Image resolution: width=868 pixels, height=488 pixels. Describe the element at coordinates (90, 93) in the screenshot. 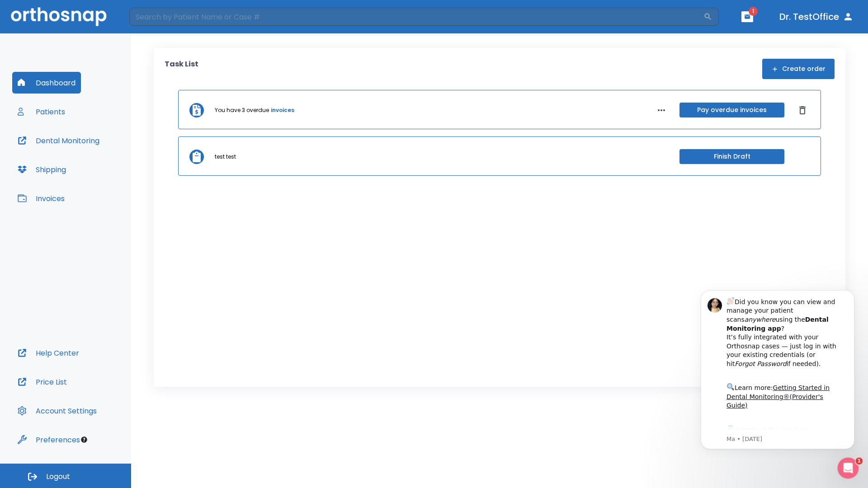

I see `div: message notification from Ma, 1w ago. 👋🏻 Did you know you can view and manage your patient scans ...` at that location.